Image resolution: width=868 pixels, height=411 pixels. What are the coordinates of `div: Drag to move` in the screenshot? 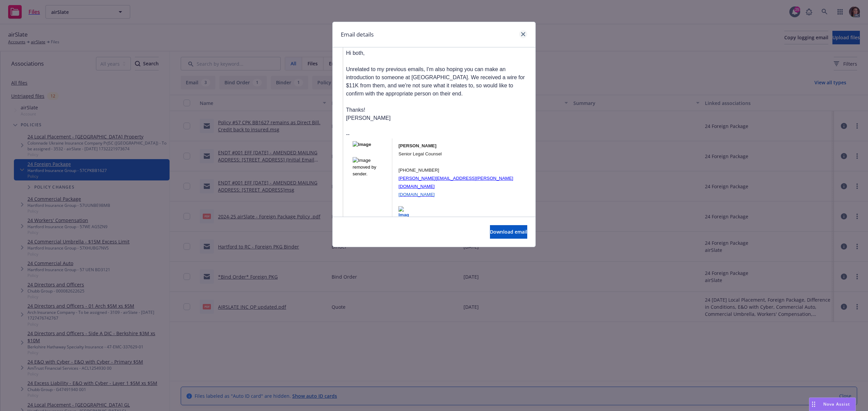 It's located at (813, 404).